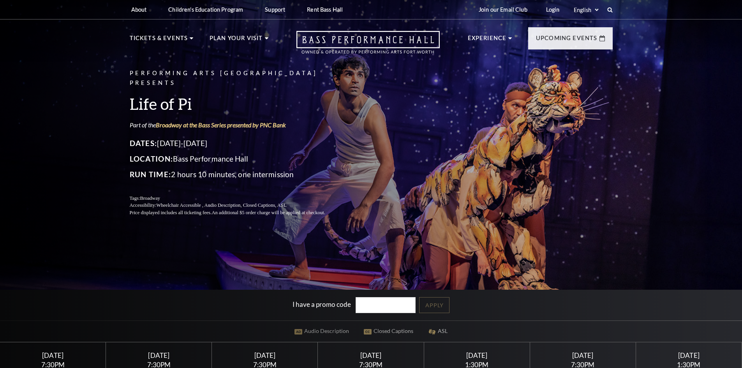 This screenshot has width=742, height=368. What do you see at coordinates (236, 40) in the screenshot?
I see `p: Plan Your Visit` at bounding box center [236, 40].